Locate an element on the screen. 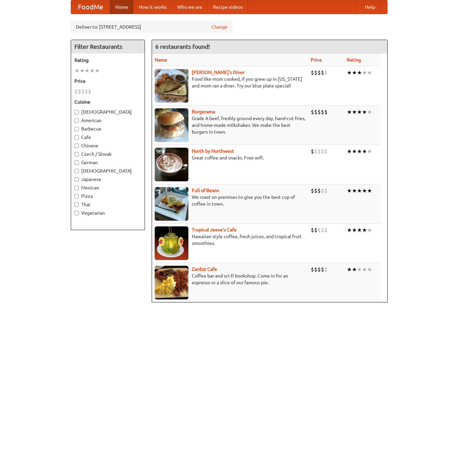 The height and width of the screenshot is (476, 458). p: Hawaiian style coffee, fresh juices, and tropical fruit smoothies. is located at coordinates (230, 240).